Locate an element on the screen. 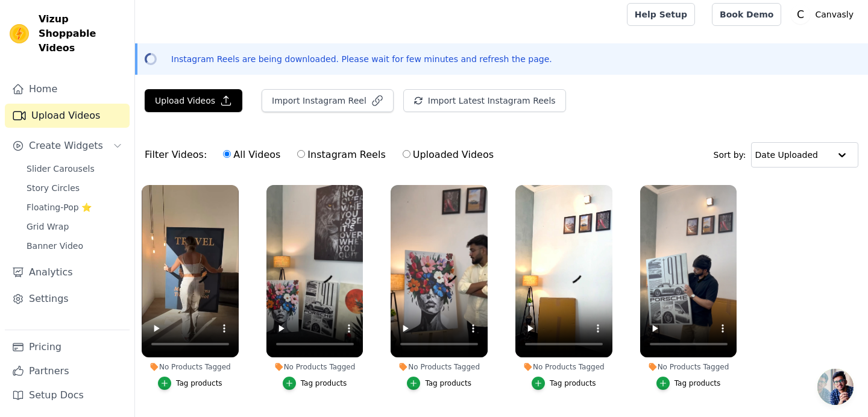  input: Uploaded Videos is located at coordinates (406, 154).